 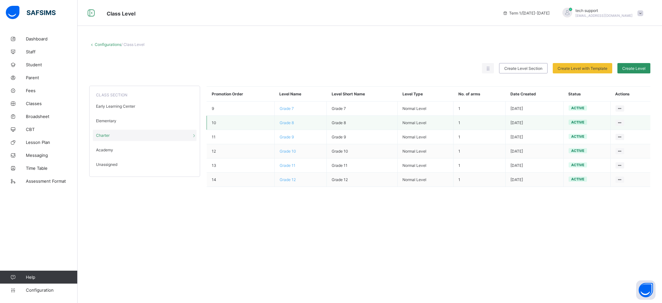 I want to click on span: Classes, so click(x=52, y=103).